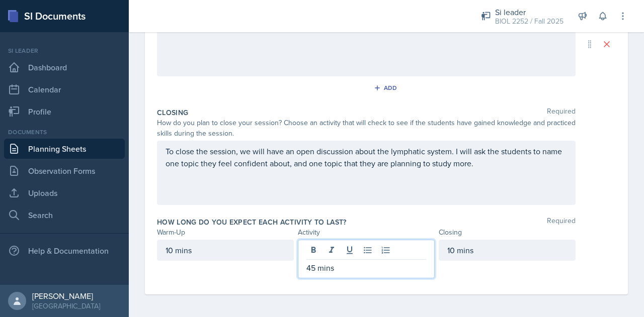 The height and width of the screenshot is (317, 644). I want to click on a: Profile, so click(64, 111).